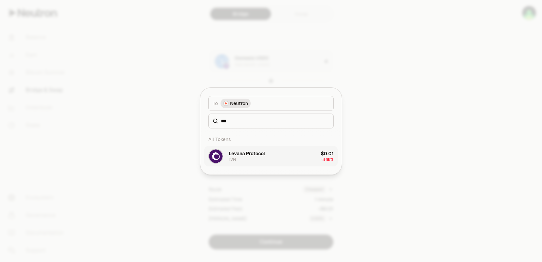  What do you see at coordinates (271, 139) in the screenshot?
I see `div: All Tokens` at bounding box center [271, 139].